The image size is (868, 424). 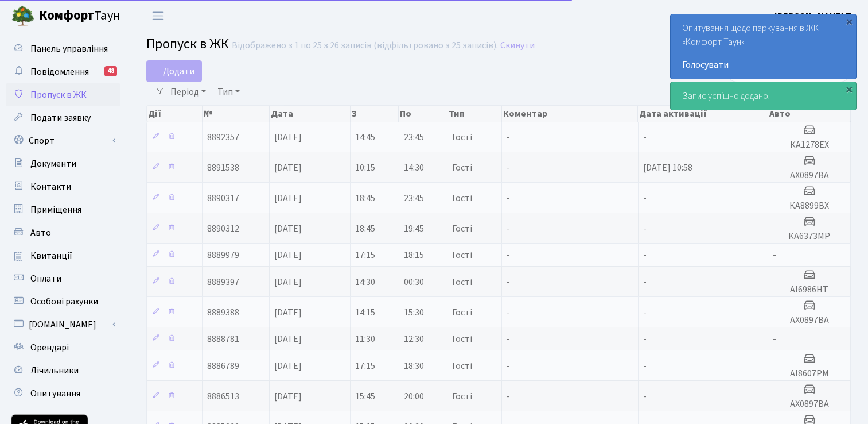 What do you see at coordinates (414, 339) in the screenshot?
I see `span: 12:30` at bounding box center [414, 339].